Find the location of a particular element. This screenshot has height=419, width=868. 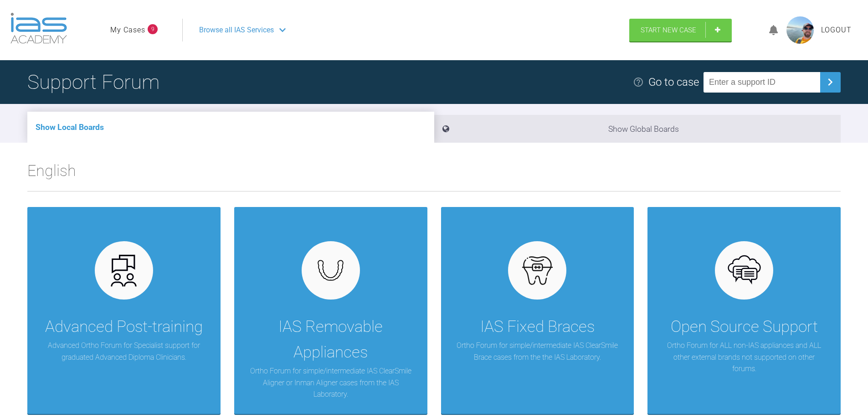

img: fixed.9f4e6236.svg is located at coordinates (537, 270).